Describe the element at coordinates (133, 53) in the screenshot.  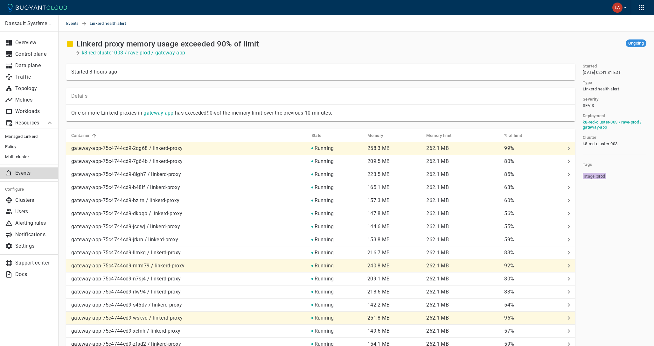
I see `p: k8-red-cluster-003 / rave-prod / gateway-app` at that location.